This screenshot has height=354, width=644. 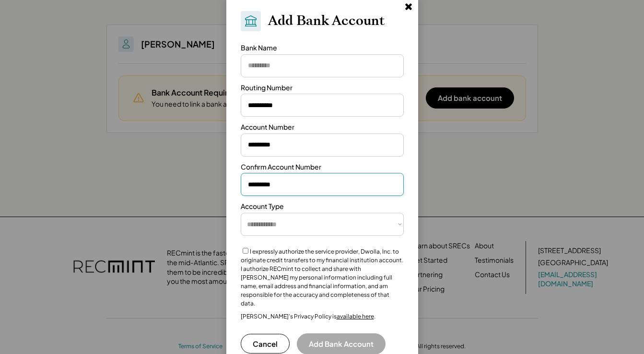 What do you see at coordinates (355, 316) in the screenshot?
I see `a: available here` at bounding box center [355, 316].